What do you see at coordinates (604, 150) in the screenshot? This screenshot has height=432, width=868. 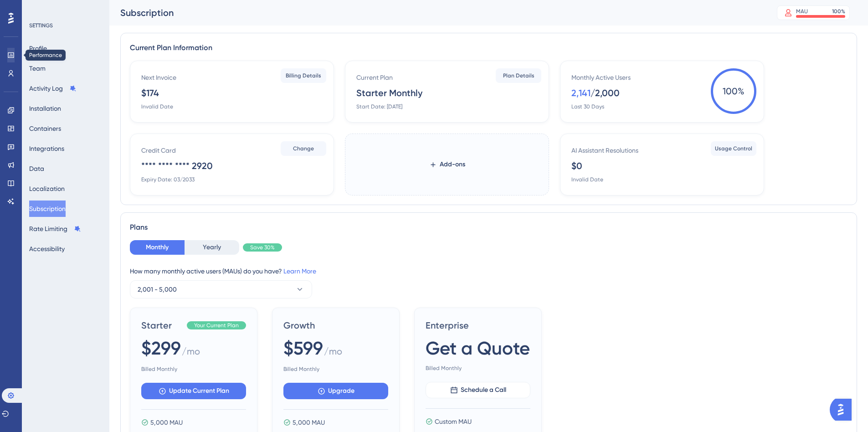 I see `div: AI Assistant Resolutions` at bounding box center [604, 150].